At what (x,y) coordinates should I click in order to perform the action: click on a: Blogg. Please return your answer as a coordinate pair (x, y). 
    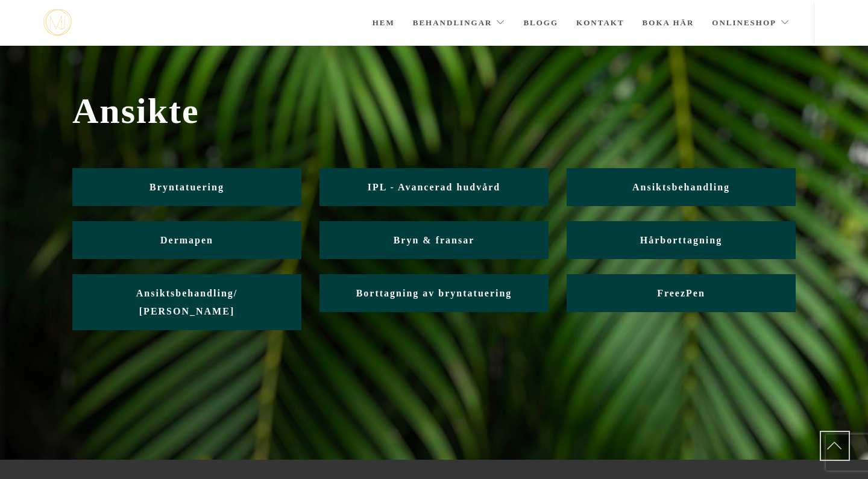
    Looking at the image, I should click on (541, 23).